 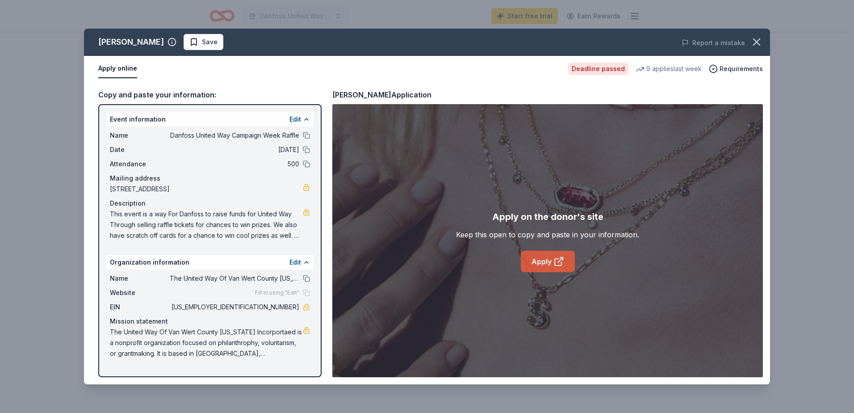 What do you see at coordinates (547, 261) in the screenshot?
I see `a: Apply` at bounding box center [547, 261].